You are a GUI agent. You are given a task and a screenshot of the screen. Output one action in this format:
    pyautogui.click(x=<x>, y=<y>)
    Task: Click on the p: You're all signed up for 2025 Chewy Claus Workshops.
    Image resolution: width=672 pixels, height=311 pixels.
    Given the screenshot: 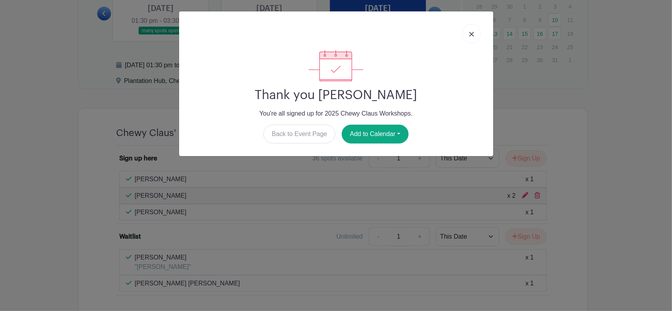 What is the action you would take?
    pyautogui.click(x=336, y=114)
    